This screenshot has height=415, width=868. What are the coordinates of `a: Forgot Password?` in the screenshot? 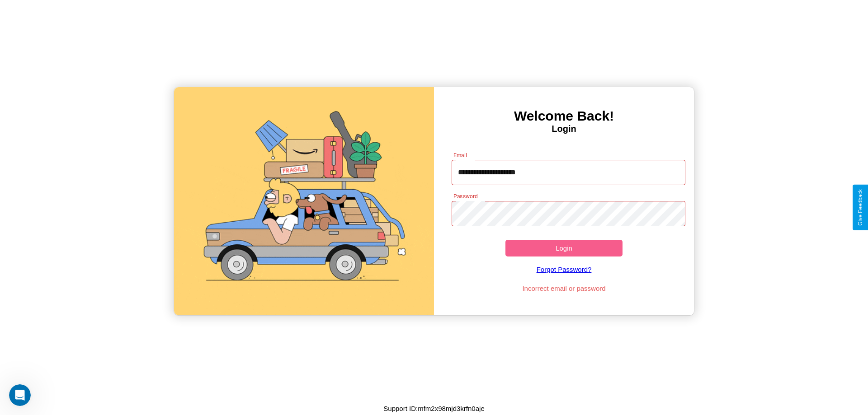 It's located at (564, 270).